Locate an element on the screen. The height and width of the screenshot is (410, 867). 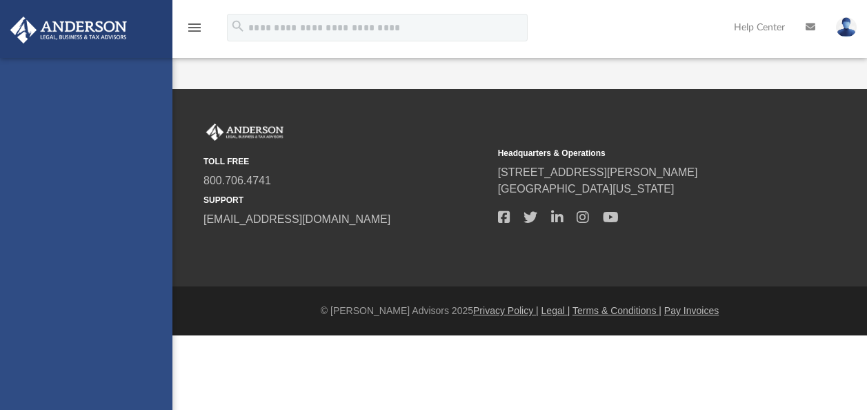
a: Terms & Conditions | is located at coordinates (617, 310).